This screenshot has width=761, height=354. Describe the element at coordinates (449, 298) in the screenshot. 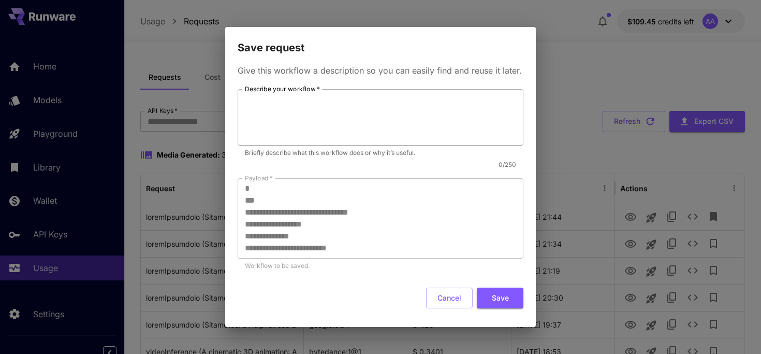

I see `button: Cancel` at that location.